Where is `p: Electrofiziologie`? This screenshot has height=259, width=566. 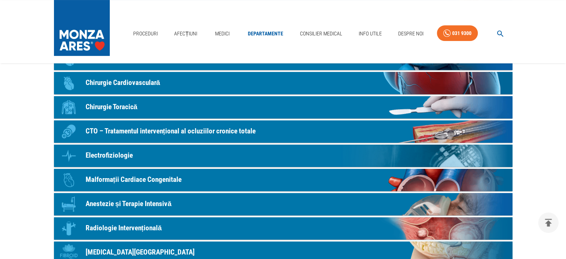 p: Electrofiziologie is located at coordinates (109, 155).